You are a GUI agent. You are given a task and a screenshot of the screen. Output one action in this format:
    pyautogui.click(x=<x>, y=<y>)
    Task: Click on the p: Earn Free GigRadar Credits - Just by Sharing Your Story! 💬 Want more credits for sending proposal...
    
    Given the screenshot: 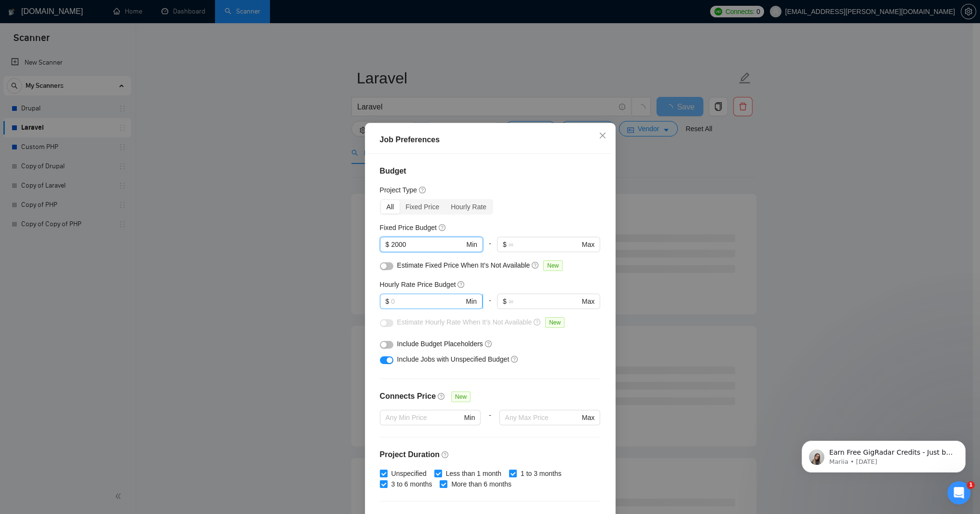 What is the action you would take?
    pyautogui.click(x=104, y=32)
    